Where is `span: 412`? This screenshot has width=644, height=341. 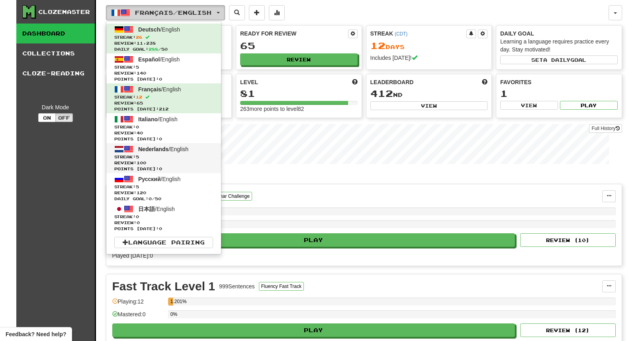 span: 412 is located at coordinates (382, 93).